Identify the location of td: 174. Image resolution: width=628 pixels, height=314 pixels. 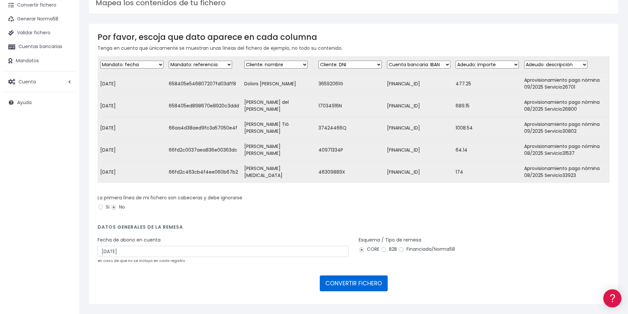
(488, 172).